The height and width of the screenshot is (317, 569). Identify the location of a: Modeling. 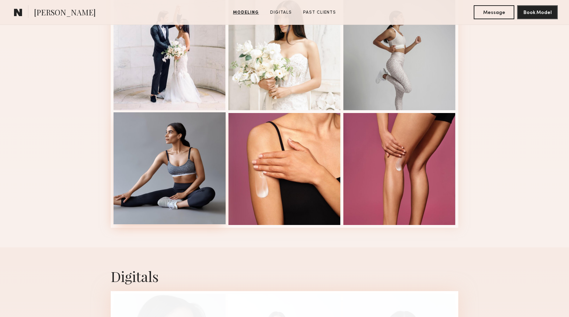
(246, 13).